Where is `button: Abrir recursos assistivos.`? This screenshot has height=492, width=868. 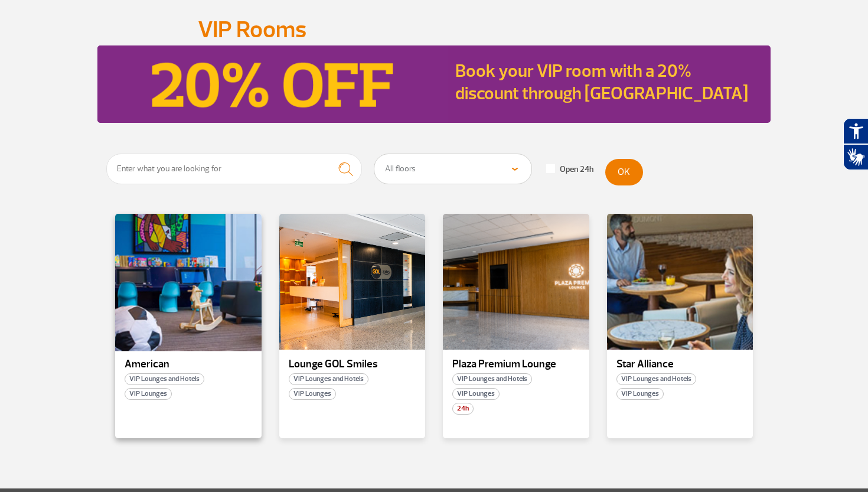 button: Abrir recursos assistivos. is located at coordinates (856, 131).